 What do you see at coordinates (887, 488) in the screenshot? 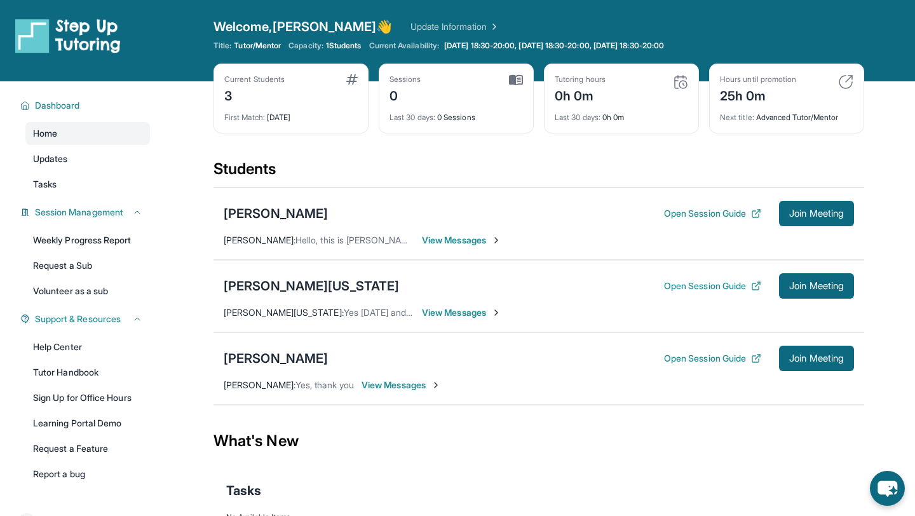
I see `button: chat-button` at bounding box center [887, 488].